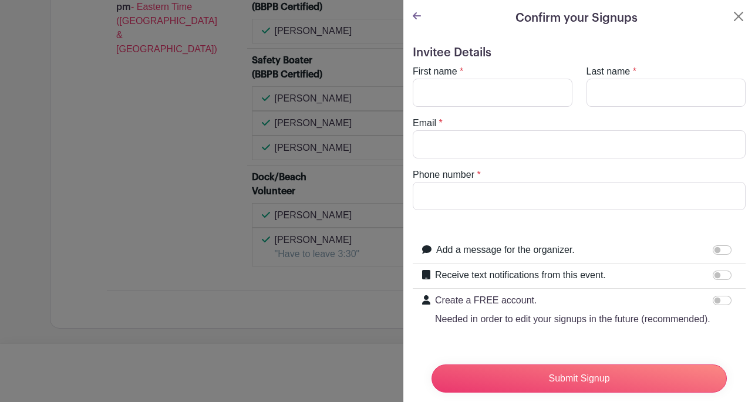 This screenshot has width=755, height=402. I want to click on label: Last name, so click(608, 72).